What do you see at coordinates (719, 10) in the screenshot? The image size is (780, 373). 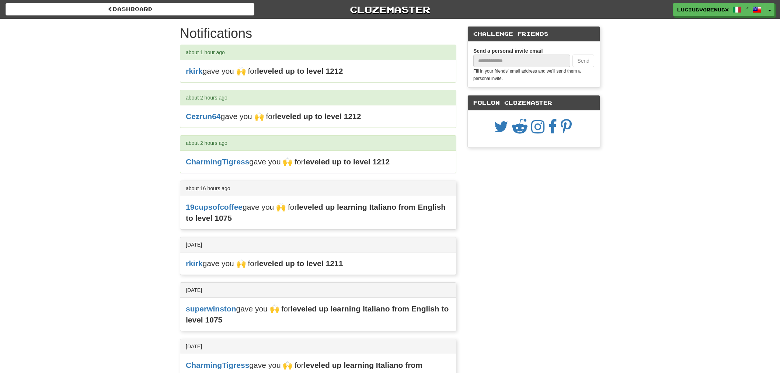 I see `a: LuciusVorenusX /` at bounding box center [719, 10].